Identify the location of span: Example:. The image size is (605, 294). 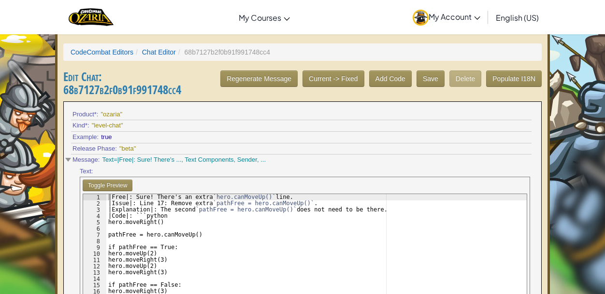
(86, 137).